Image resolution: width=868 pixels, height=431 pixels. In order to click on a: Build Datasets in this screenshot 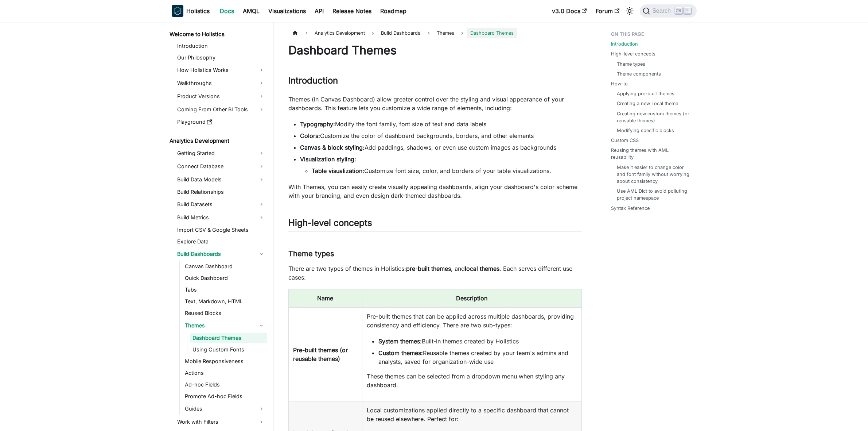, I will do `click(221, 204)`.